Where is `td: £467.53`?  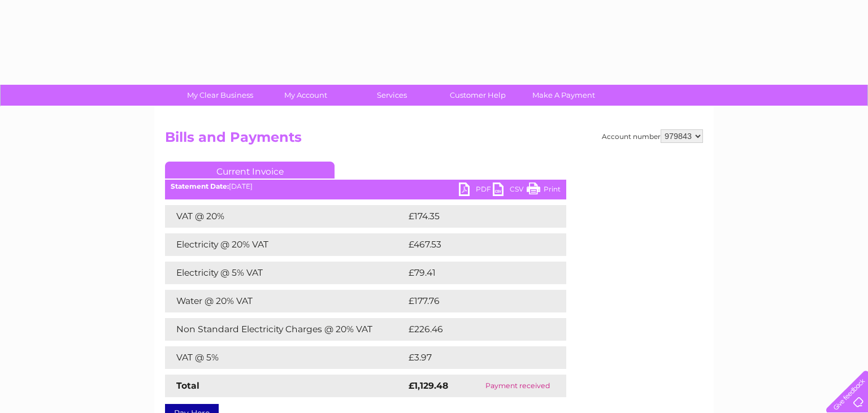
td: £467.53 is located at coordinates (476, 245).